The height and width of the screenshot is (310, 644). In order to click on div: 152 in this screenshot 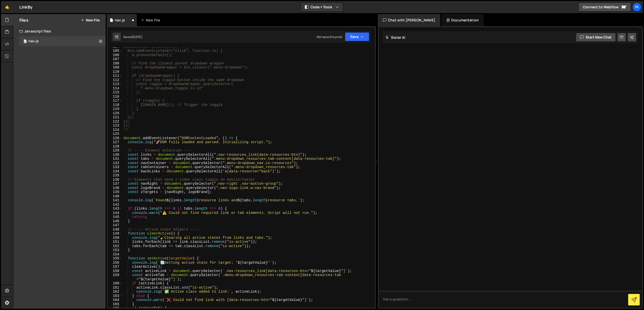, I will do `click(115, 246)`.